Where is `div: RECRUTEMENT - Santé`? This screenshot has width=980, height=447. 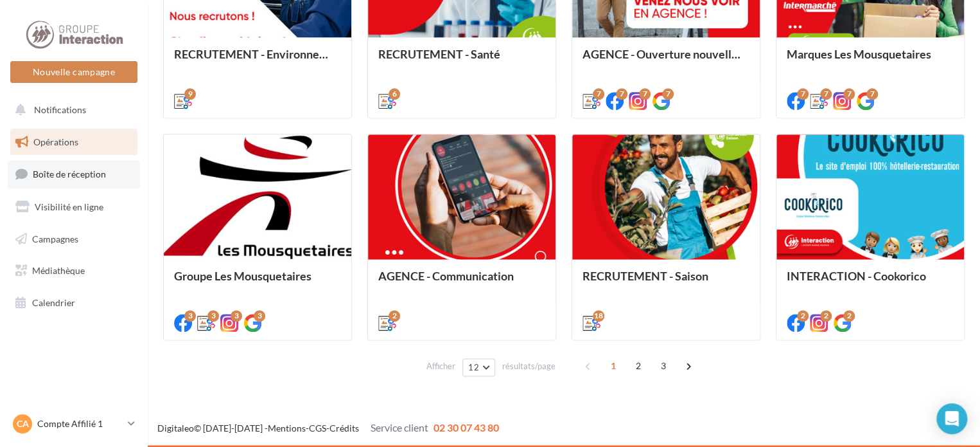
div: RECRUTEMENT - Santé is located at coordinates (462, 60).